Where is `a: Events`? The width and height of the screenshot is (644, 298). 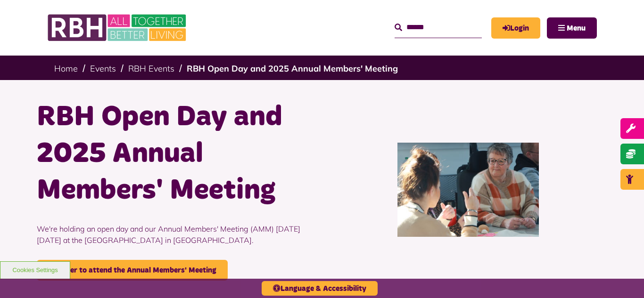
a: Events is located at coordinates (102, 68).